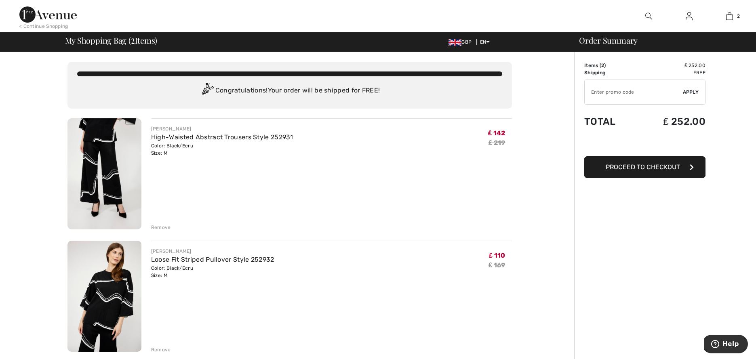 Image resolution: width=756 pixels, height=359 pixels. Describe the element at coordinates (671, 73) in the screenshot. I see `td: Free` at that location.